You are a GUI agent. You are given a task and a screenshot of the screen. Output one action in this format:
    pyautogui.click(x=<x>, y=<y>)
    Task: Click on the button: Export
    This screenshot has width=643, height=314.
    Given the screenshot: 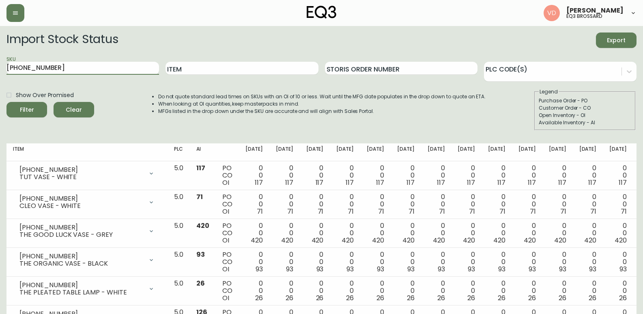 What is the action you would take?
    pyautogui.click(x=617, y=40)
    